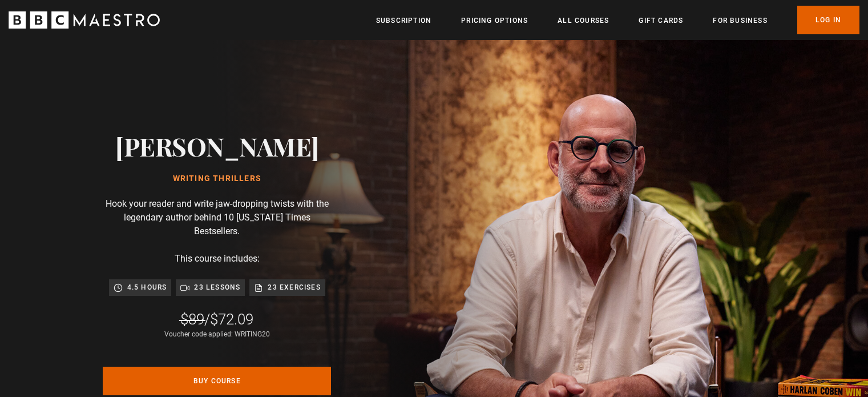  I want to click on svg: BBC Maestro, so click(84, 20).